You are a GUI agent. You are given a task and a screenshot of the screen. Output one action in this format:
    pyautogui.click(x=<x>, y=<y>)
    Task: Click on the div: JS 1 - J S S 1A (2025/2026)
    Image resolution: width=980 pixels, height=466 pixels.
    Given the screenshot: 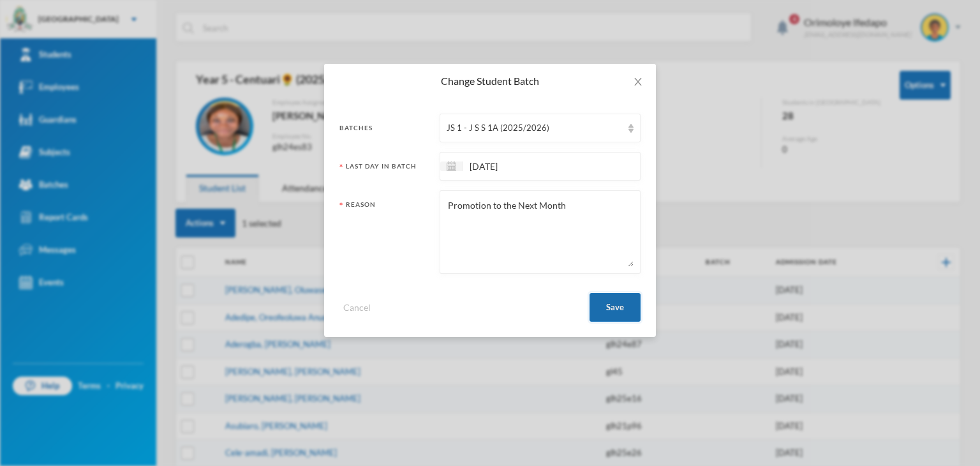 What is the action you would take?
    pyautogui.click(x=534, y=128)
    